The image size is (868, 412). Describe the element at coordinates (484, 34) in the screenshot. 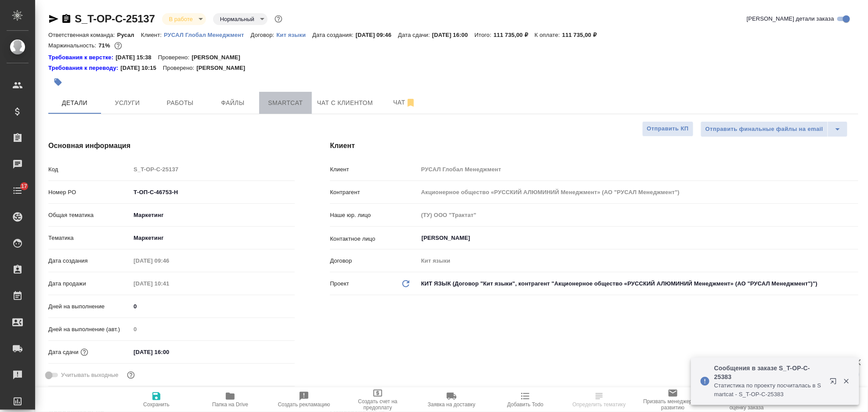

I see `p: Итого:` at that location.